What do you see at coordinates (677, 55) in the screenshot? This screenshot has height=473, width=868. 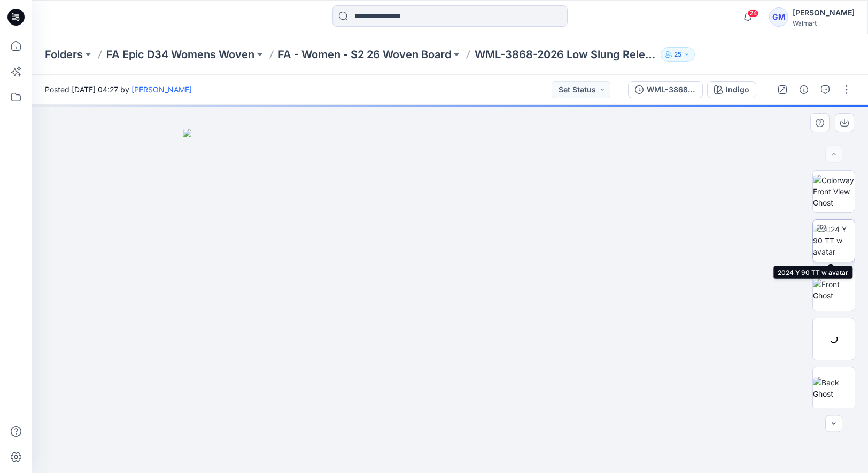 I see `p: 25` at bounding box center [677, 55].